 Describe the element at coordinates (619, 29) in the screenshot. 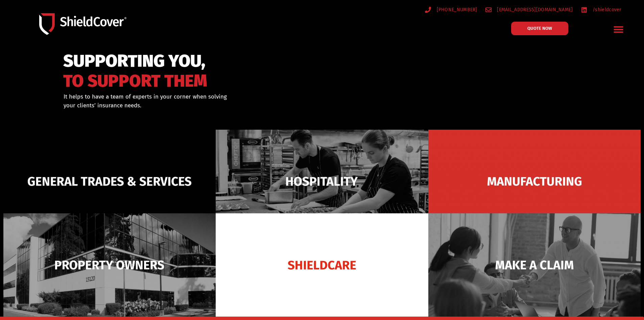

I see `div: Menu Toggle` at that location.